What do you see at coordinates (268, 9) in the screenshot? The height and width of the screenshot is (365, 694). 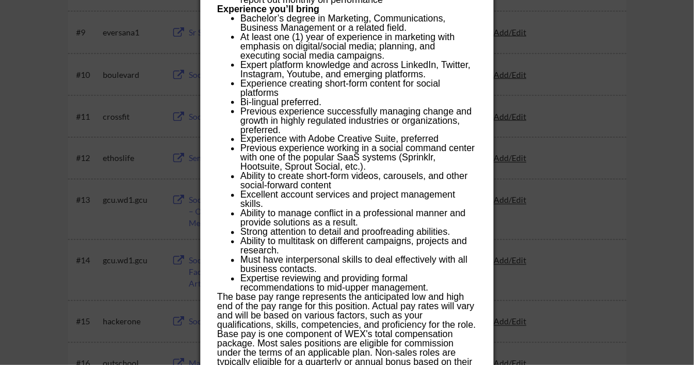 I see `b: Experience you’ll bring` at bounding box center [268, 9].